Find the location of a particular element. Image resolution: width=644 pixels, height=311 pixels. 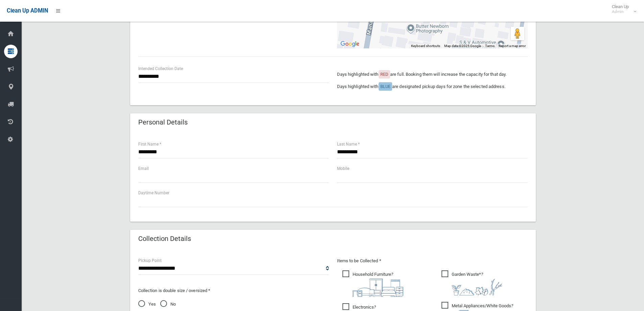

span: No is located at coordinates (168, 304).